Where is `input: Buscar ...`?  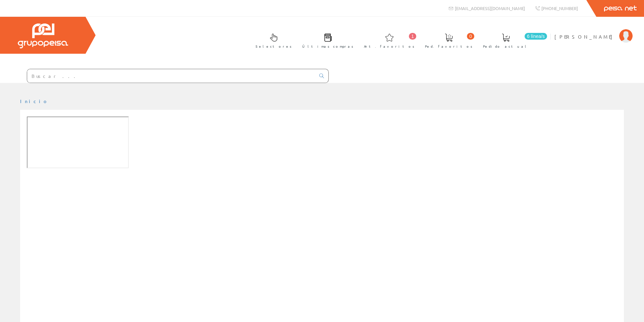 input: Buscar ... is located at coordinates (171, 76).